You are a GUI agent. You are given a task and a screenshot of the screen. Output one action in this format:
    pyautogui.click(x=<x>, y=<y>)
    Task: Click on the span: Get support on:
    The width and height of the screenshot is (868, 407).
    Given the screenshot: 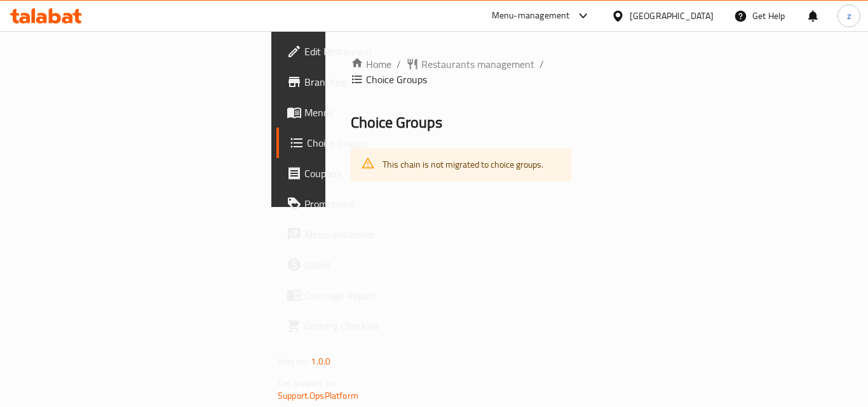 What is the action you would take?
    pyautogui.click(x=307, y=383)
    